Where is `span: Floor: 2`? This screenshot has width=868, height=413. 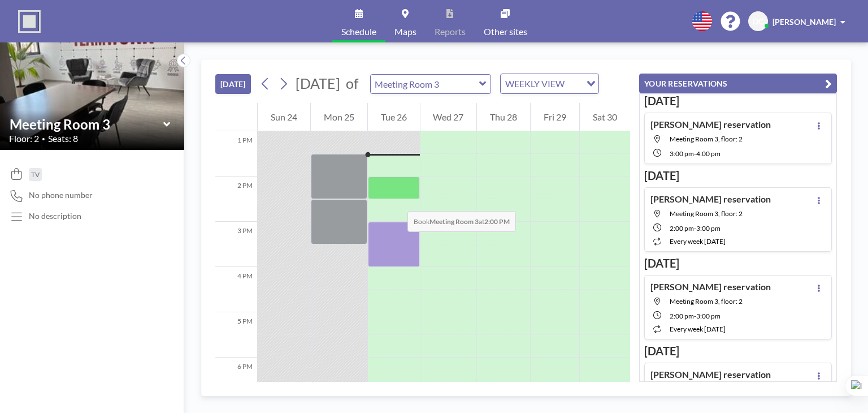
span: Floor: 2 is located at coordinates (24, 139).